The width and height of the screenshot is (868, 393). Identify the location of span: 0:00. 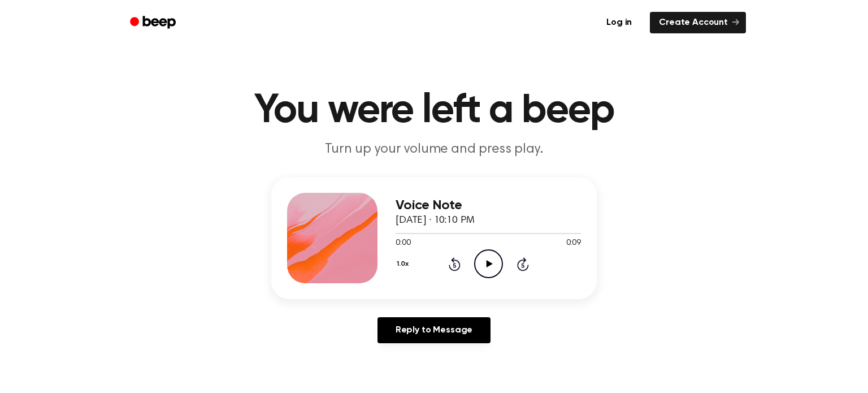
(403, 243).